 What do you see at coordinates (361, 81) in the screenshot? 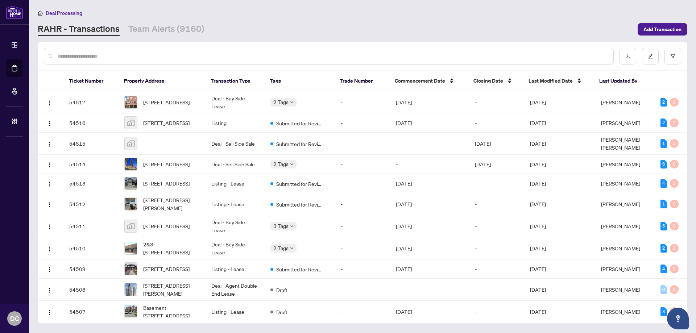
I see `th: Trade Number` at bounding box center [361, 81].